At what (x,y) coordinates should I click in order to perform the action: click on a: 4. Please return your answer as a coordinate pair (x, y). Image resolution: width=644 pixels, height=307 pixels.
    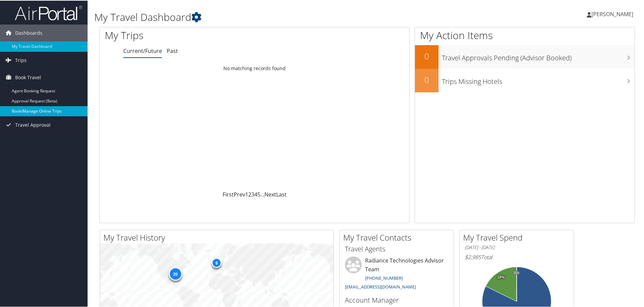
    Looking at the image, I should click on (256, 194).